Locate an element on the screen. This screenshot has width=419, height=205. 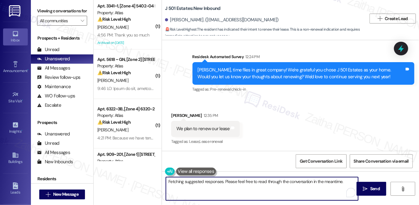
div: We plan to renew our lease is located at coordinates (203, 129).